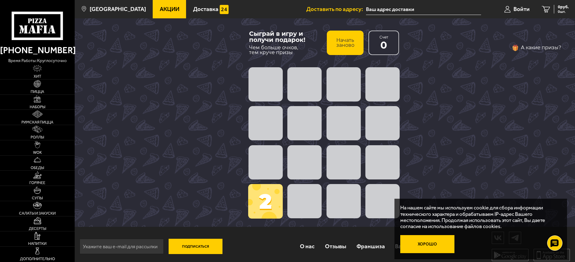 The width and height of the screenshot is (575, 262). Describe the element at coordinates (521, 9) in the screenshot. I see `span: Войти` at that location.